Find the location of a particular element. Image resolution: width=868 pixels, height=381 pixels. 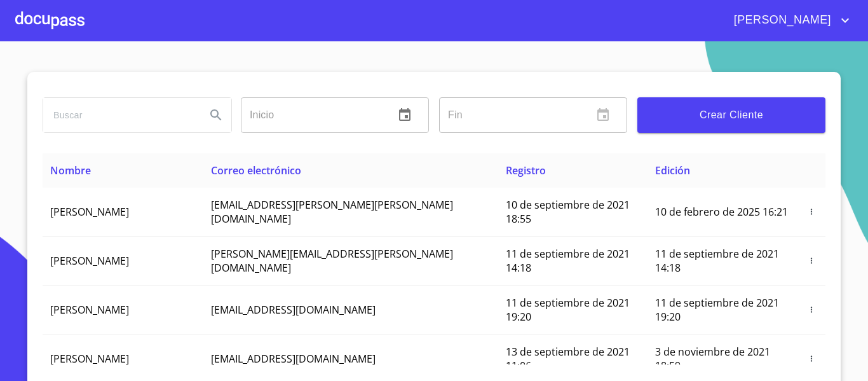

span: Nombre is located at coordinates (71, 170).